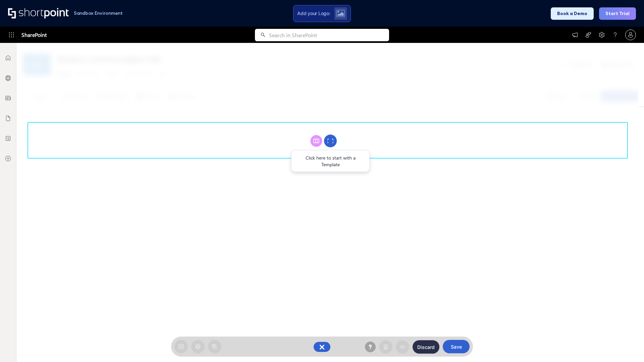 This screenshot has height=362, width=644. What do you see at coordinates (618, 13) in the screenshot?
I see `button: Start Trial` at bounding box center [618, 13].